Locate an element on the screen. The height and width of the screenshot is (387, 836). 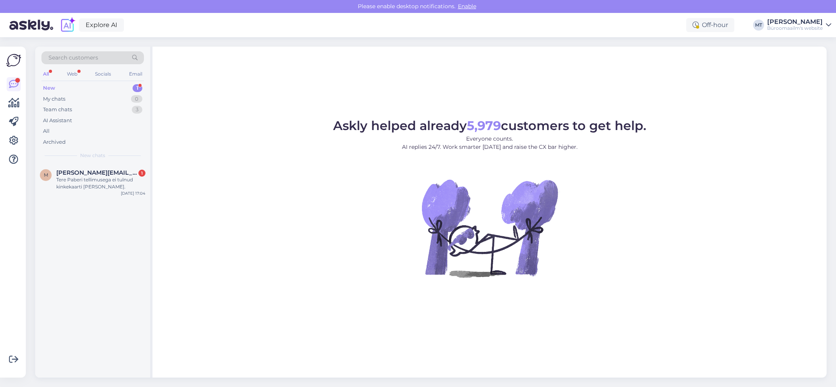
div: Web is located at coordinates (72, 74).